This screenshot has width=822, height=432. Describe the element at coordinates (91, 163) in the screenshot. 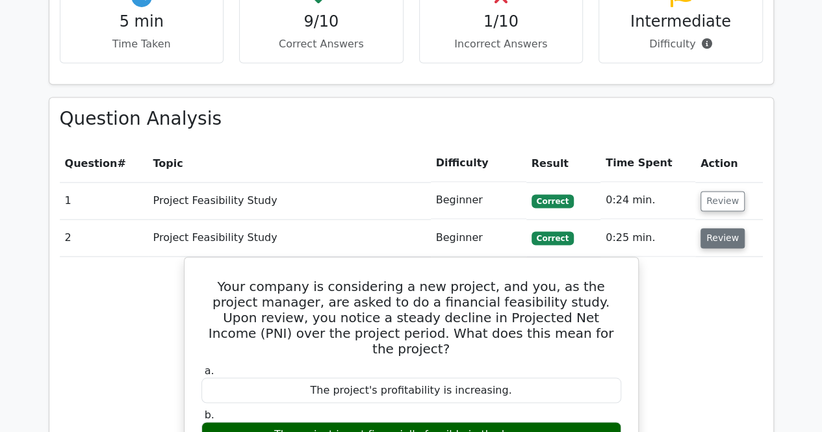

I see `span: Question` at that location.